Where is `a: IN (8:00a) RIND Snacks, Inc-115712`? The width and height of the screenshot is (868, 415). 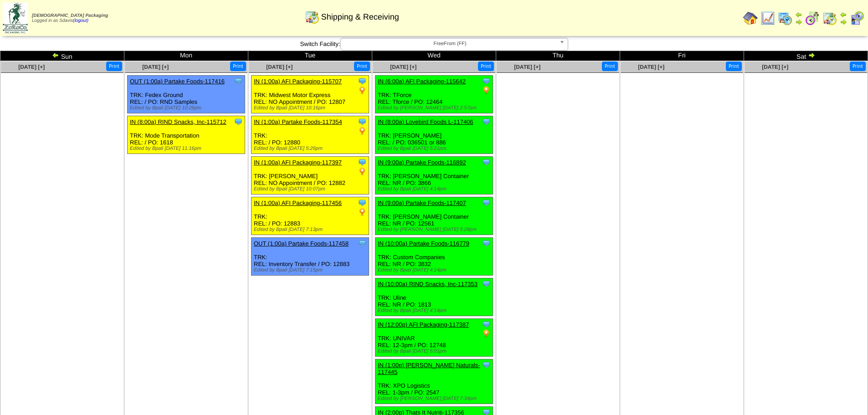 a: IN (8:00a) RIND Snacks, Inc-115712 is located at coordinates (178, 122).